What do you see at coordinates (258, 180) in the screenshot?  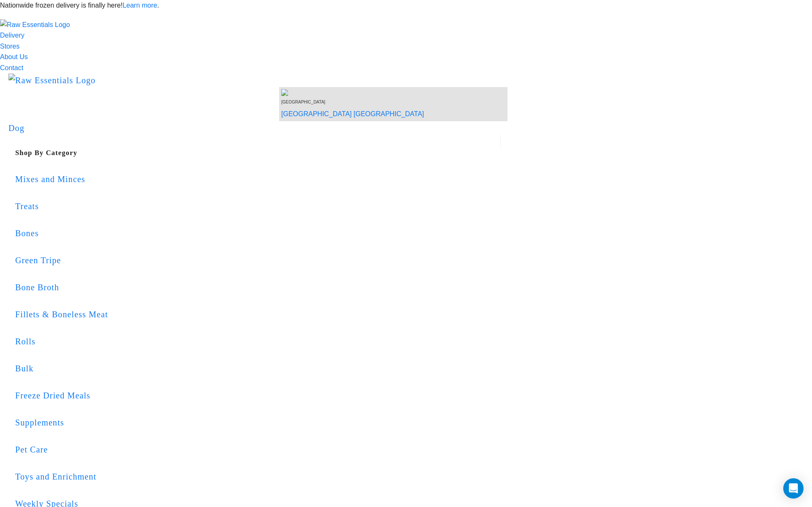 I see `div: Mixes and Minces` at bounding box center [258, 180].